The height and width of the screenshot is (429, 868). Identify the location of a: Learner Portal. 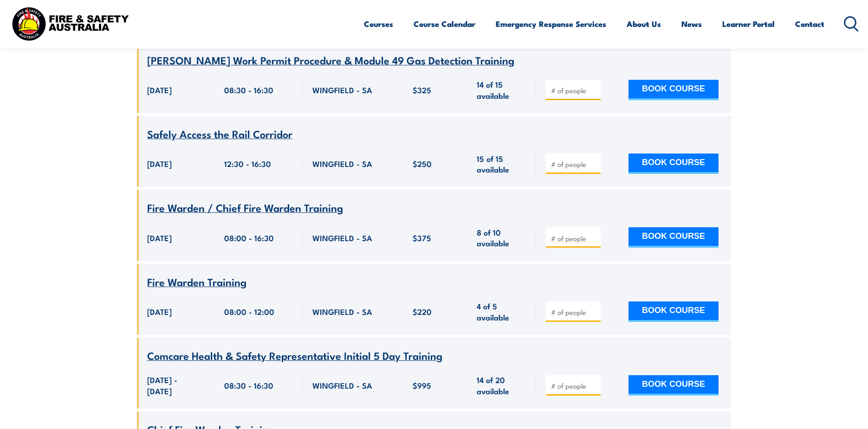
(748, 24).